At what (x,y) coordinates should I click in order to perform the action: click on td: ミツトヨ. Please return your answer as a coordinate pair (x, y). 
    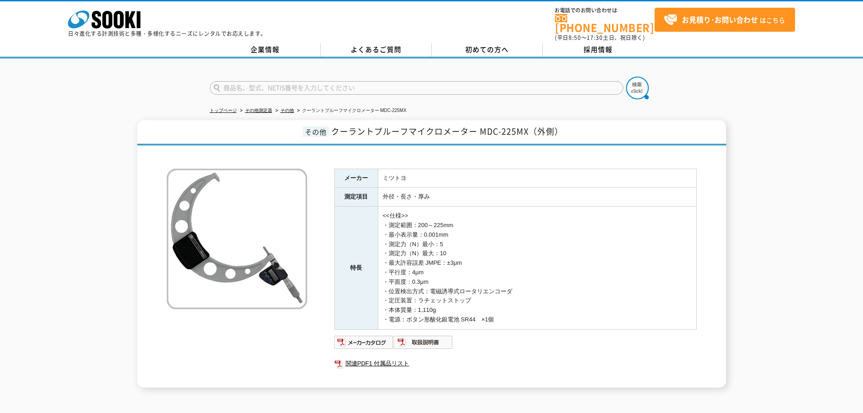
    Looking at the image, I should click on (537, 178).